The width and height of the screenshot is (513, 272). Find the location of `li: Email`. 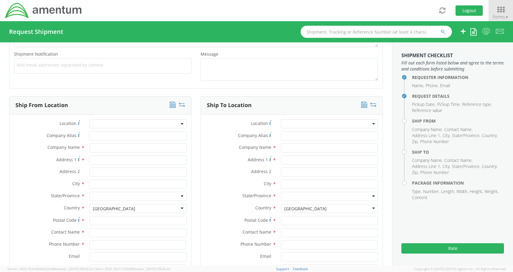

li: Email is located at coordinates (445, 86).